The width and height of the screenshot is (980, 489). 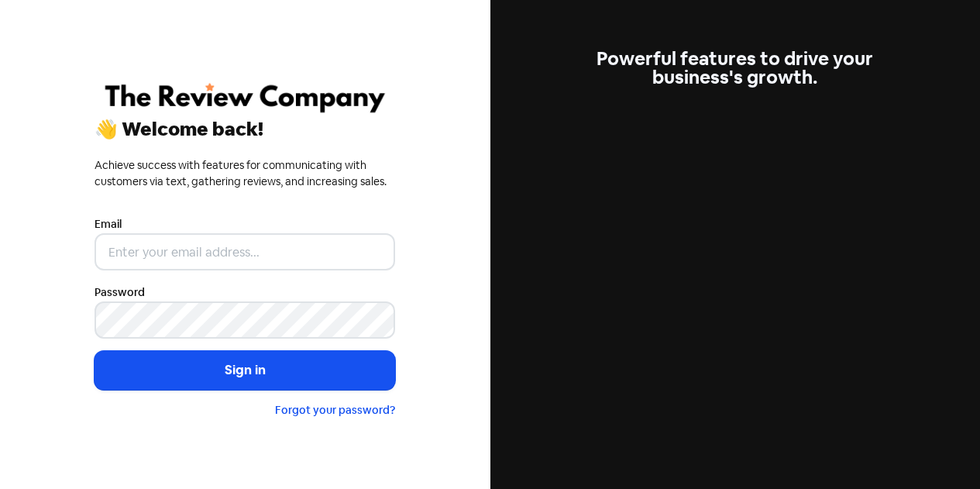 I want to click on label: Password, so click(x=120, y=292).